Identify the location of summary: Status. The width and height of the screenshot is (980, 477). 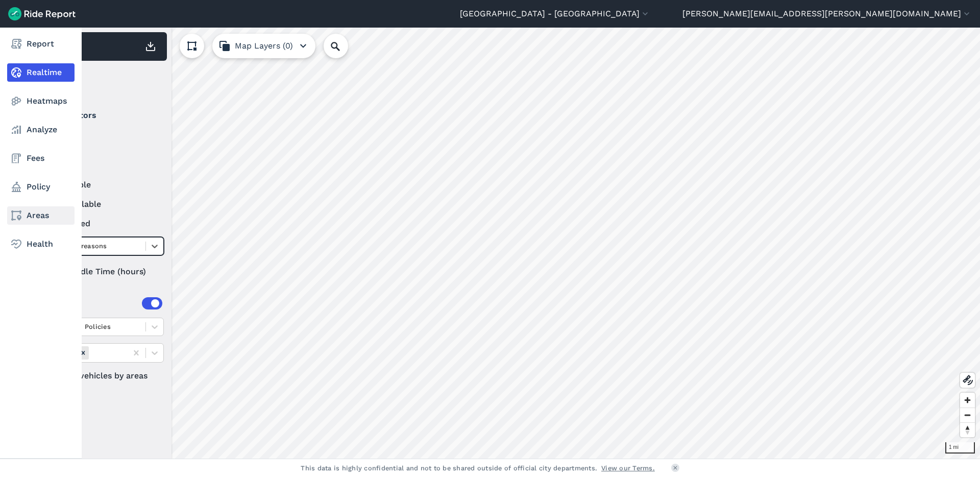
(101, 164).